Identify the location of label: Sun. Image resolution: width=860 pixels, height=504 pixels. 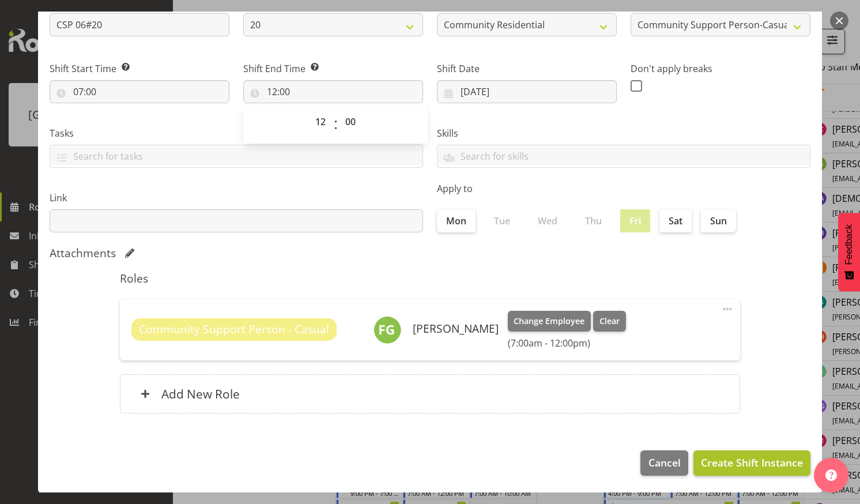
(718, 221).